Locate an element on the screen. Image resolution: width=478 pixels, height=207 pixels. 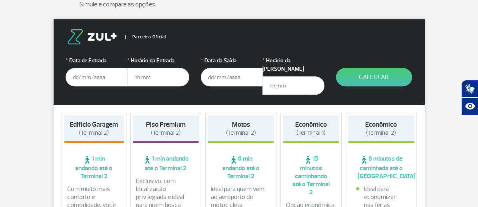
strong: Motos is located at coordinates (240, 124).